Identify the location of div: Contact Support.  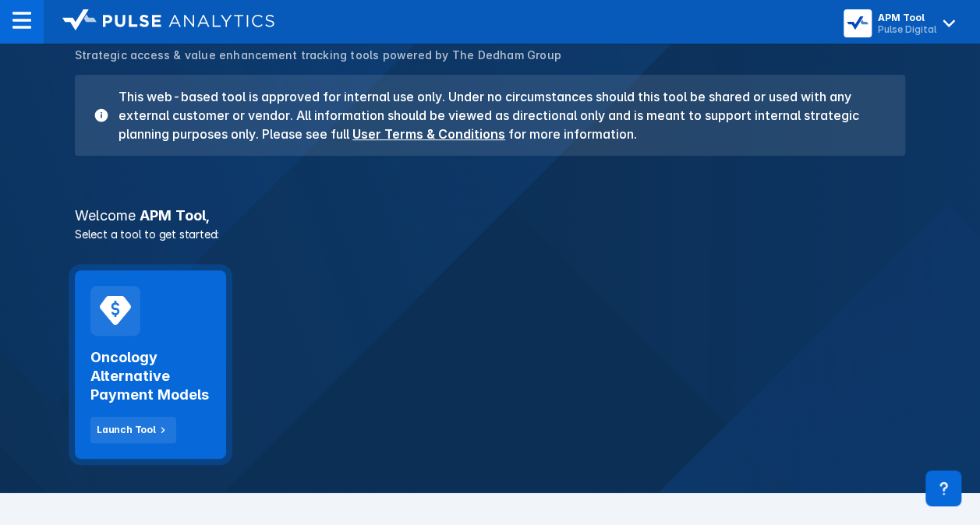
(943, 488).